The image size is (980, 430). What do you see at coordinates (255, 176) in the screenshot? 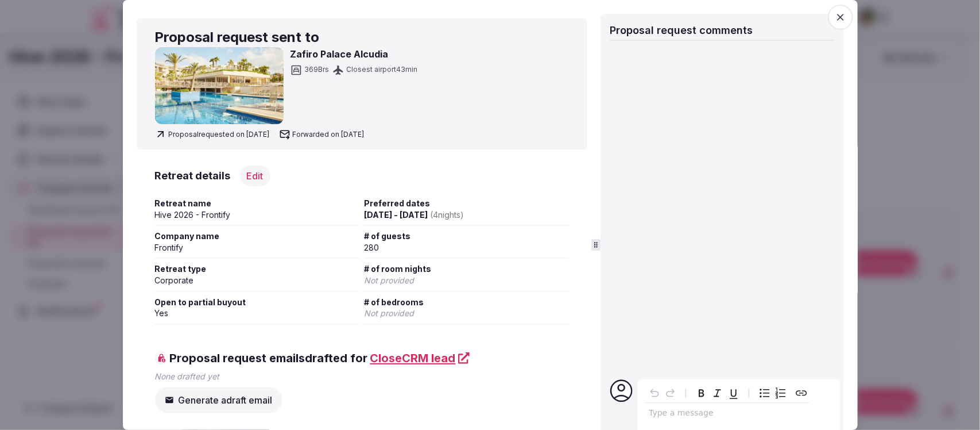
I see `button: Edit` at bounding box center [255, 176].